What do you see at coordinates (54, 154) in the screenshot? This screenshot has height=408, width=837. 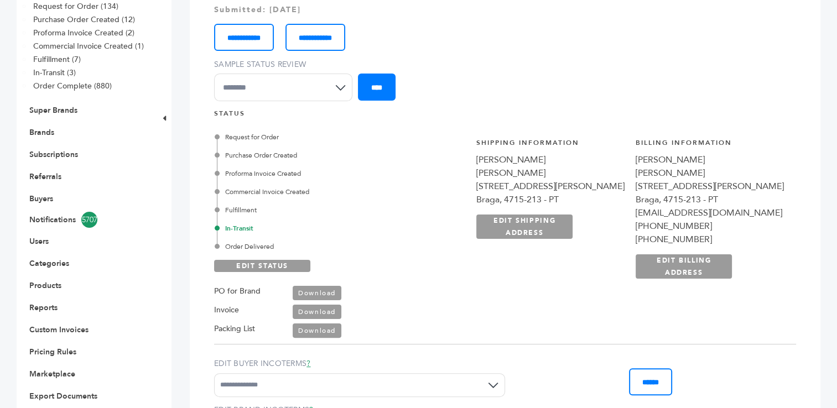 I see `a: Subscriptions` at bounding box center [54, 154].